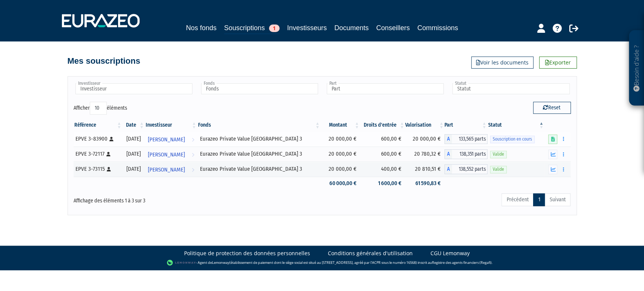 This screenshot has height=291, width=644. Describe the element at coordinates (382, 125) in the screenshot. I see `th: Droits d'entrée: activer pour trier la colonne par ordre croissant` at that location.